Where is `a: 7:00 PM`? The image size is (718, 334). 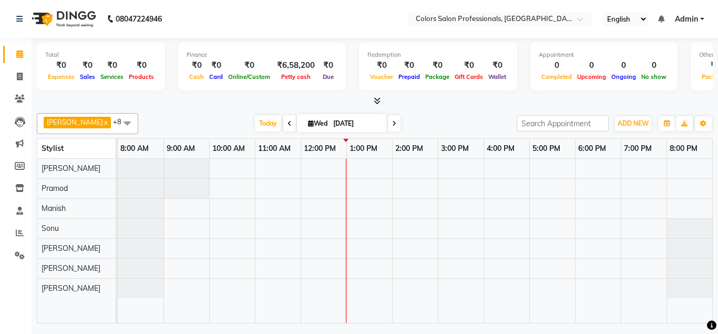
a: 7:00 PM is located at coordinates (638, 148).